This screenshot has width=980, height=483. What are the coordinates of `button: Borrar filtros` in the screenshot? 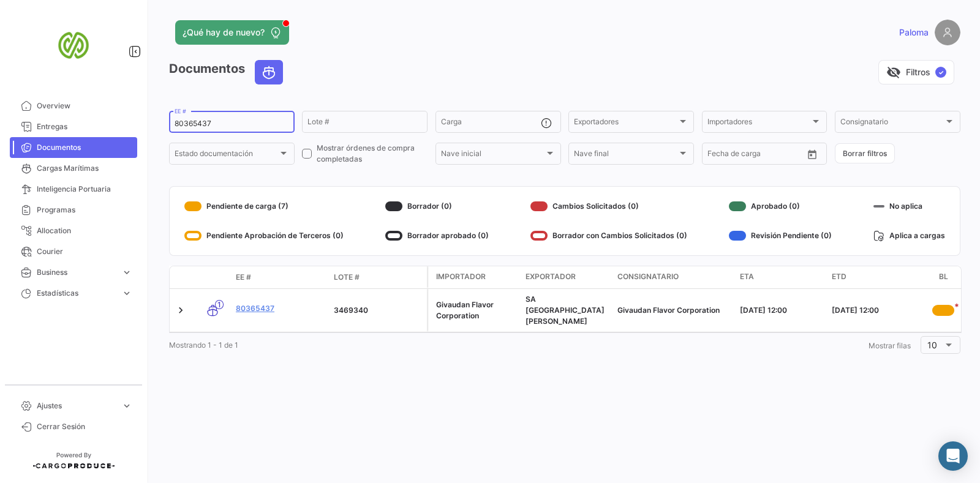 It's located at (865, 153).